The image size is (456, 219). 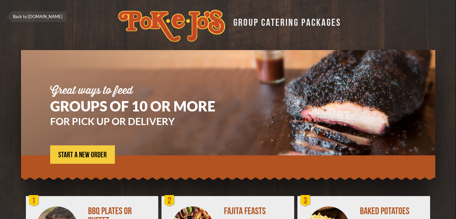 I want to click on h1: GROUPS OF 10 OR MORE, so click(x=142, y=106).